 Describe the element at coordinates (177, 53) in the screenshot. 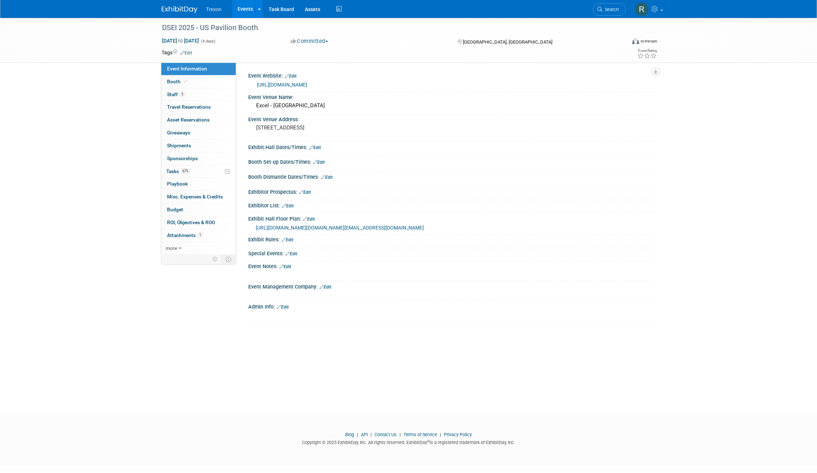

I see `td: Tags` at that location.